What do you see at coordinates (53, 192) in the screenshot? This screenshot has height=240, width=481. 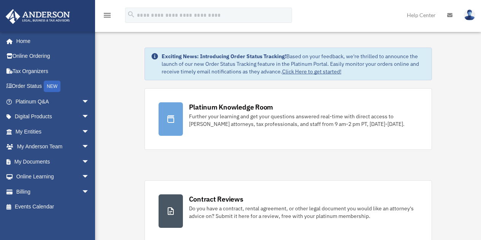 I see `a: Billingarrow_drop_down` at bounding box center [53, 192].